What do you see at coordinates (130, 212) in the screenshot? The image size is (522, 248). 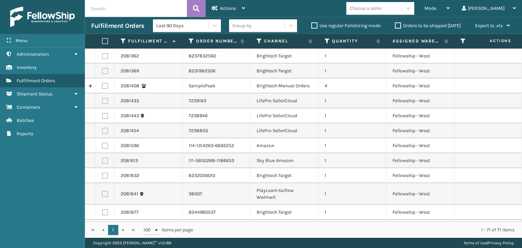 I see `a: 2081877` at bounding box center [130, 212].